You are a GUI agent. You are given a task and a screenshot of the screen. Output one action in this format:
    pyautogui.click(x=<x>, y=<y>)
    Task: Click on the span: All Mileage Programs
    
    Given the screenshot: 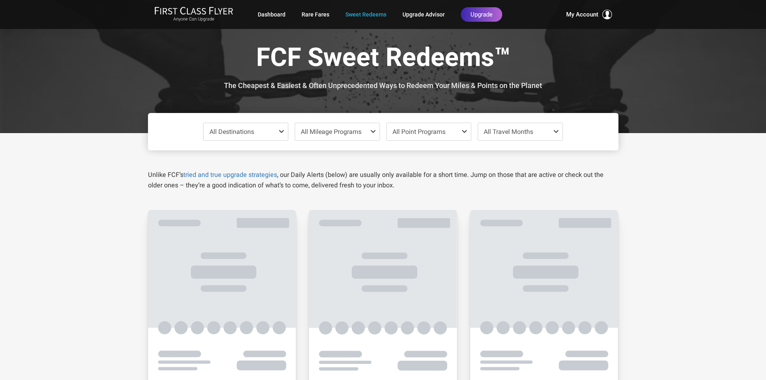 What is the action you would take?
    pyautogui.click(x=331, y=131)
    